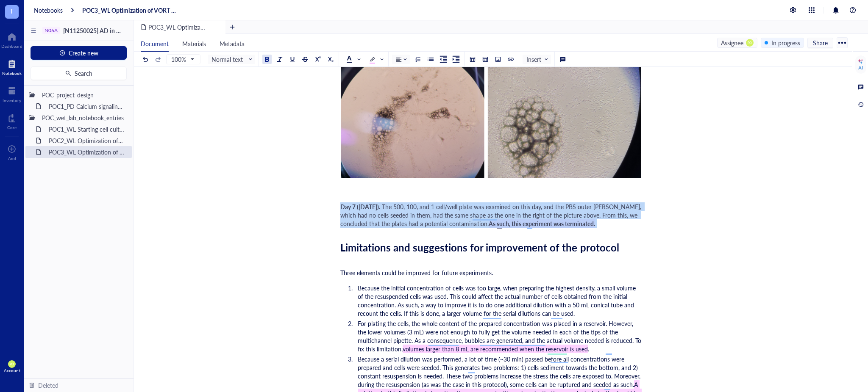  Describe the element at coordinates (12, 121) in the screenshot. I see `a: Core` at that location.